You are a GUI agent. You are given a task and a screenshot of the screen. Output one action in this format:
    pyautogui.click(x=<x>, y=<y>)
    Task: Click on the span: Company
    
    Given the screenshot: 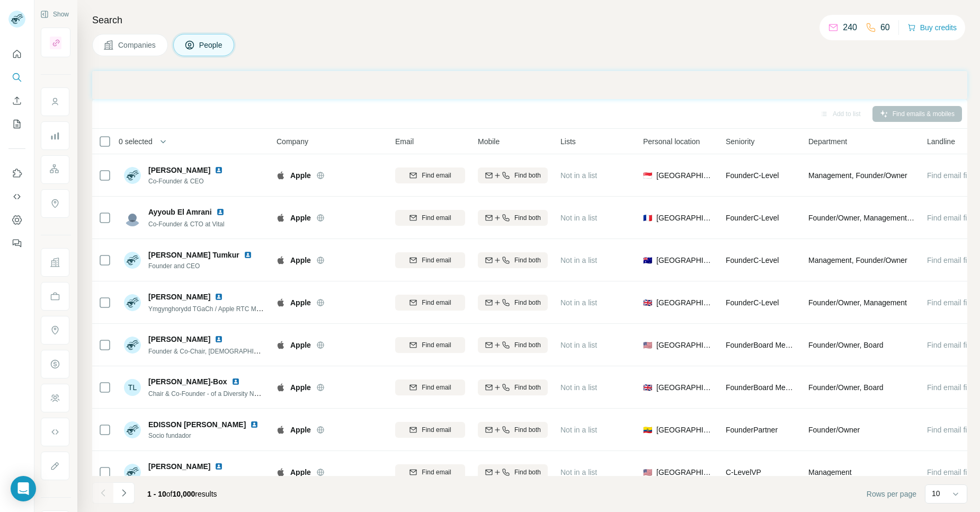 What is the action you would take?
    pyautogui.click(x=293, y=141)
    